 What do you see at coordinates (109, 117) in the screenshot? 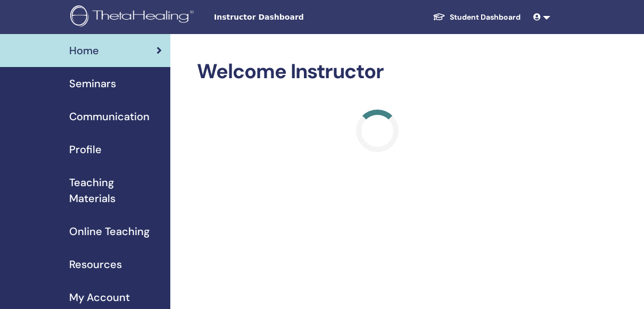
I see `span: Communication` at bounding box center [109, 117].